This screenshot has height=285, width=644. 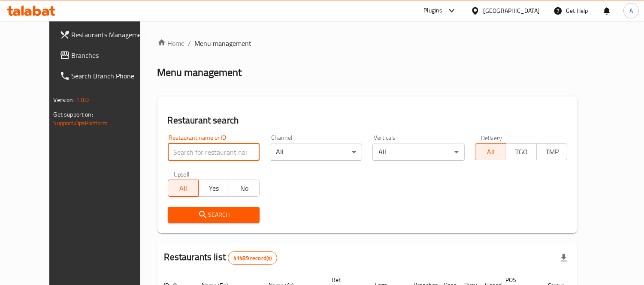 What do you see at coordinates (244, 188) in the screenshot?
I see `span: No` at bounding box center [244, 188].